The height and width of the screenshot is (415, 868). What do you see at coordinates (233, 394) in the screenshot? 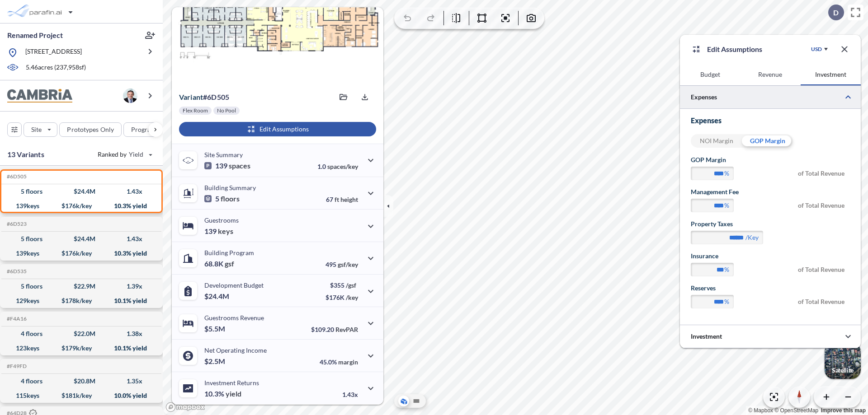
I see `span: yield` at bounding box center [233, 394].